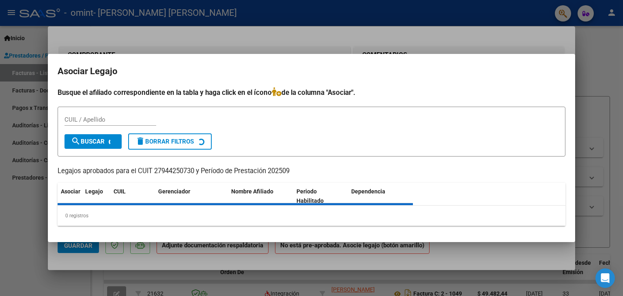 Image resolution: width=623 pixels, height=296 pixels. Describe the element at coordinates (311, 92) in the screenshot. I see `h4: Busque el afiliado correspondiente en la tabla y haga click en el ícono de la columna "Asociar".` at that location.